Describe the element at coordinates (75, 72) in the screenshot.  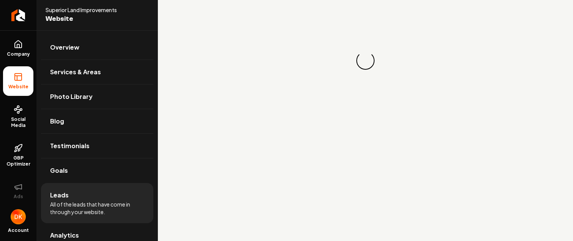
I see `span: Services & Areas` at that location.